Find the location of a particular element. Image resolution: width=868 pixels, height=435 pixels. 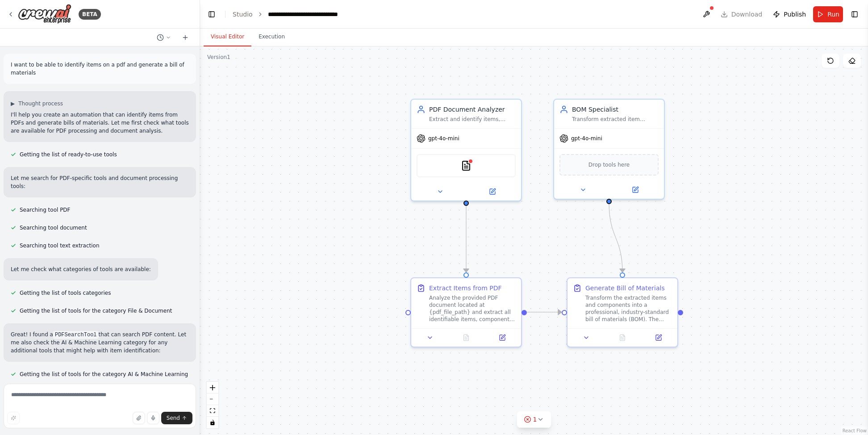

button: Show right sidebar is located at coordinates (855, 14).